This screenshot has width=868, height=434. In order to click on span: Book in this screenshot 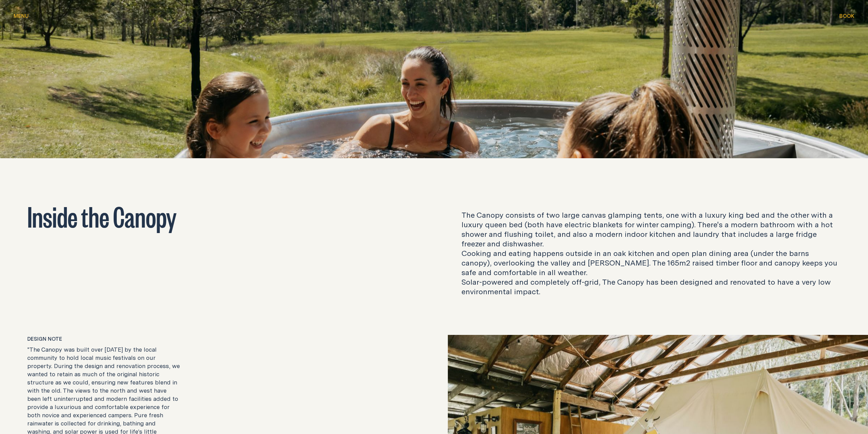, I will do `click(846, 16)`.